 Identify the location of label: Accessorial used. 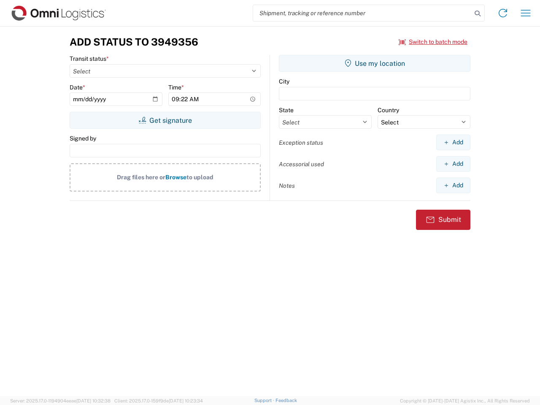
(301, 164).